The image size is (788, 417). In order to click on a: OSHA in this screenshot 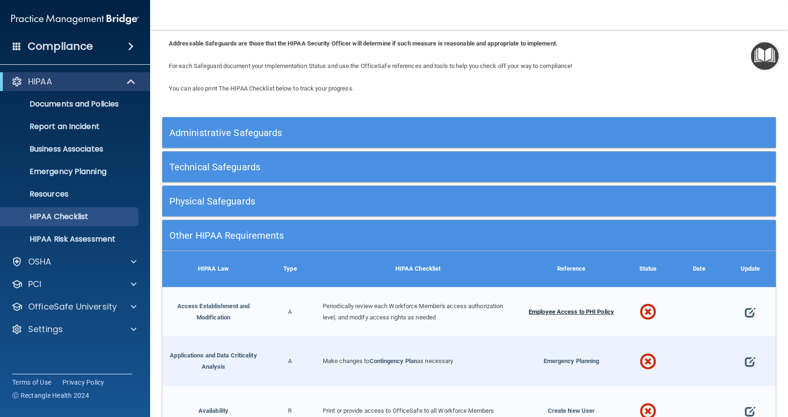, I will do `click(74, 262)`.